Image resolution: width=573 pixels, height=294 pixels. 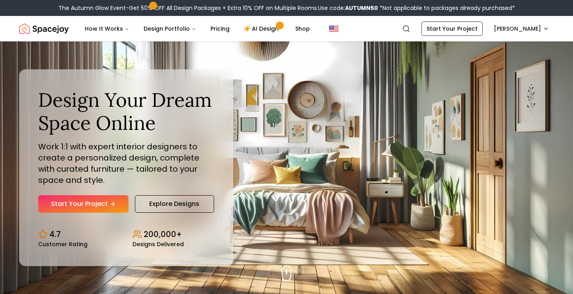 What do you see at coordinates (55, 234) in the screenshot?
I see `p: 4.7` at bounding box center [55, 234].